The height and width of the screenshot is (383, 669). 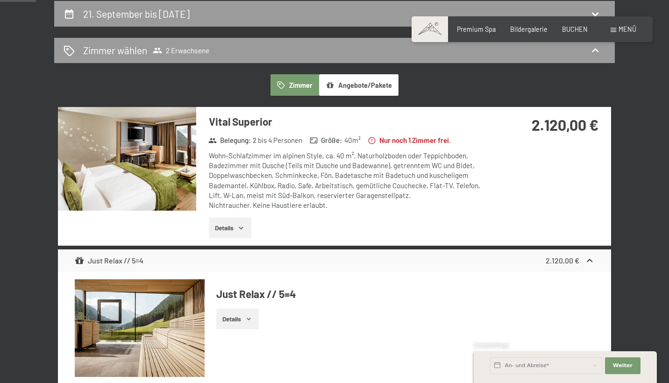 What do you see at coordinates (181, 50) in the screenshot?
I see `span: 2 Erwachsene` at bounding box center [181, 50].